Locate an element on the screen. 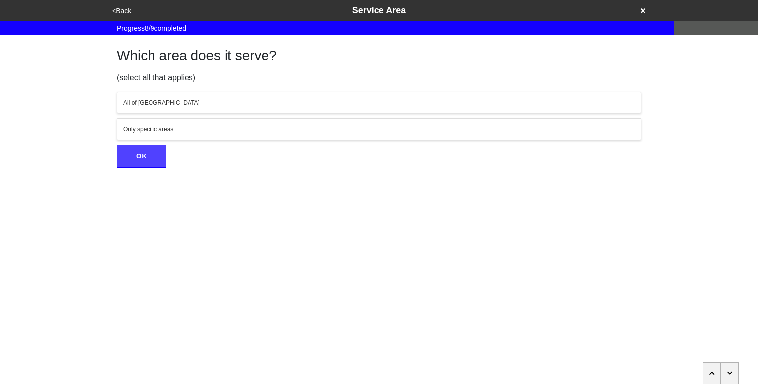 This screenshot has height=390, width=758. p: (select all that applies) is located at coordinates (379, 78).